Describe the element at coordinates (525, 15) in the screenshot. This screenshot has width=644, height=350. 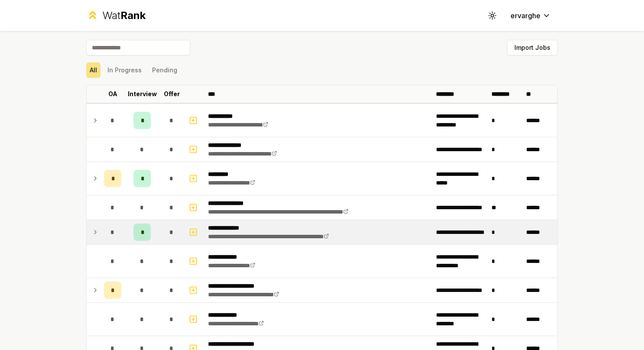
I see `span: ervarghe` at that location.